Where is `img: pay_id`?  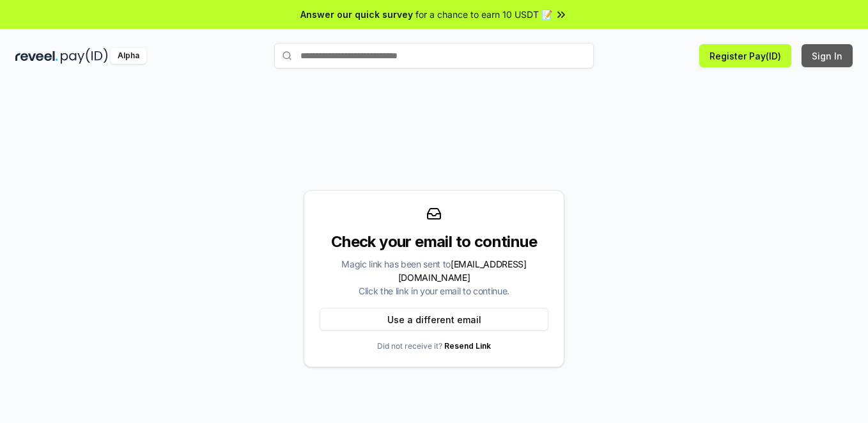 img: pay_id is located at coordinates (84, 55).